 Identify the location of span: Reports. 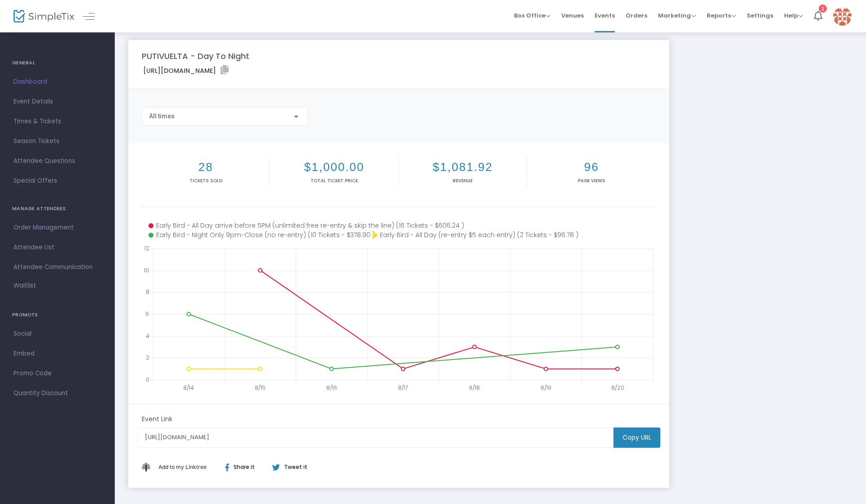
(721, 16).